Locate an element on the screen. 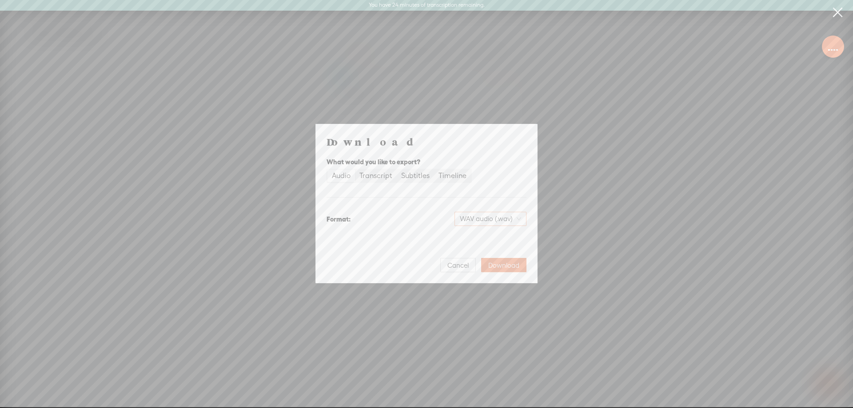 Image resolution: width=853 pixels, height=408 pixels. span: Cancel is located at coordinates (458, 266).